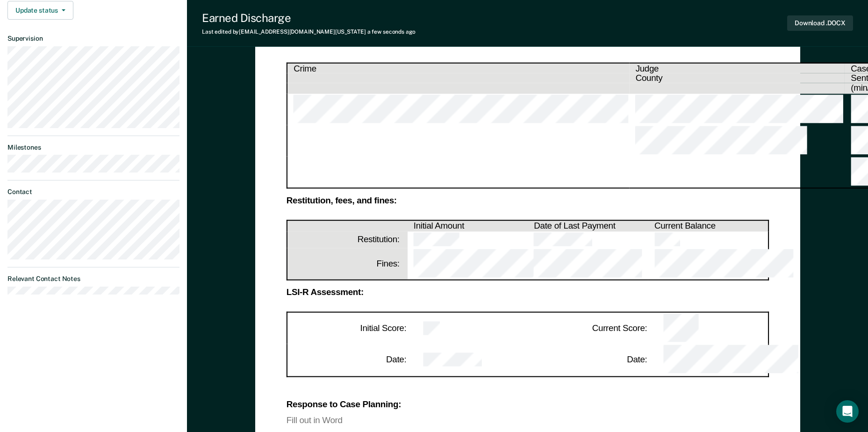 The width and height of the screenshot is (868, 432). Describe the element at coordinates (93, 147) in the screenshot. I see `dt: Milestones` at that location.